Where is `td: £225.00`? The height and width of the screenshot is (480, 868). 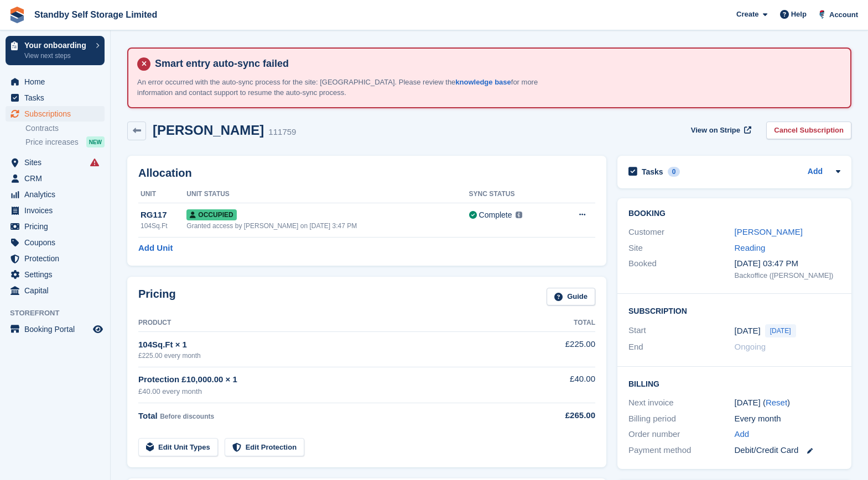 td: £225.00 is located at coordinates (560, 349).